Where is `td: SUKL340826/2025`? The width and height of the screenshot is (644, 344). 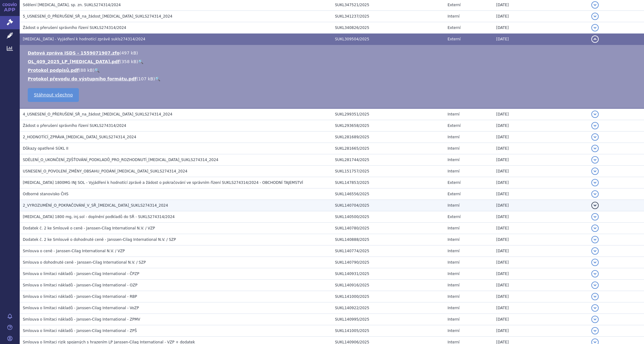 td: SUKL340826/2025 is located at coordinates (388, 28).